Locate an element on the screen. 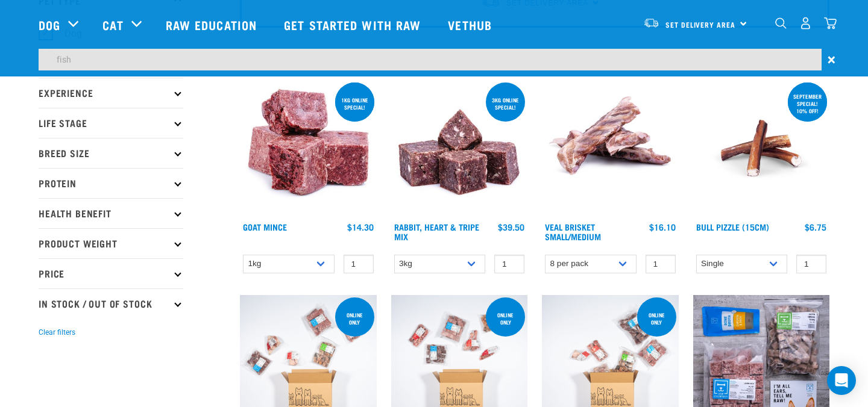 This screenshot has width=868, height=407. img: home-icon-1@2x.png is located at coordinates (781, 23).